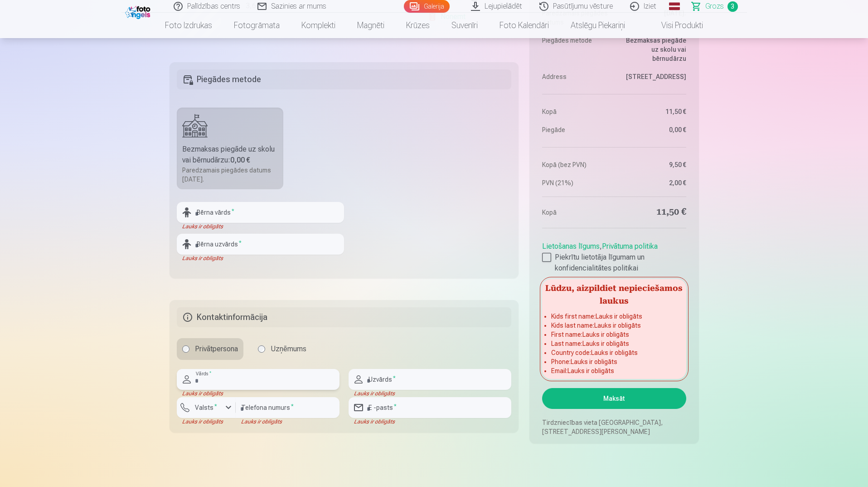 This screenshot has height=487, width=868. Describe the element at coordinates (614, 293) in the screenshot. I see `h5: Lūdzu, aizpildiet nepieciešamos laukus` at that location.